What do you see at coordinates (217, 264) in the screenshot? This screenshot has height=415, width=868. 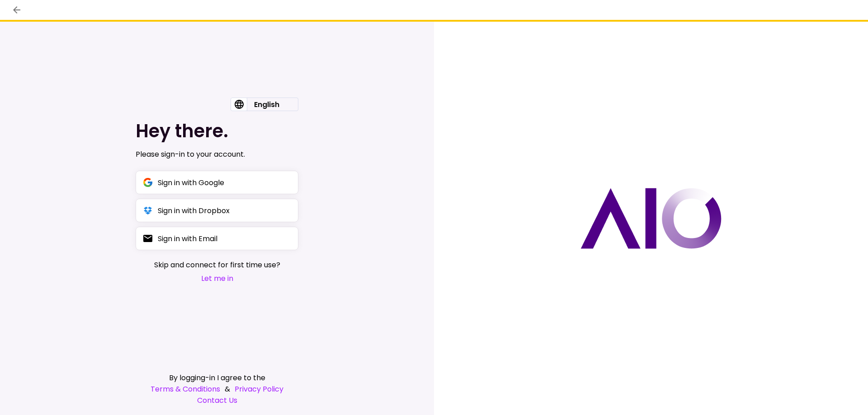 I see `span: Skip and connect for first time use?` at bounding box center [217, 264].